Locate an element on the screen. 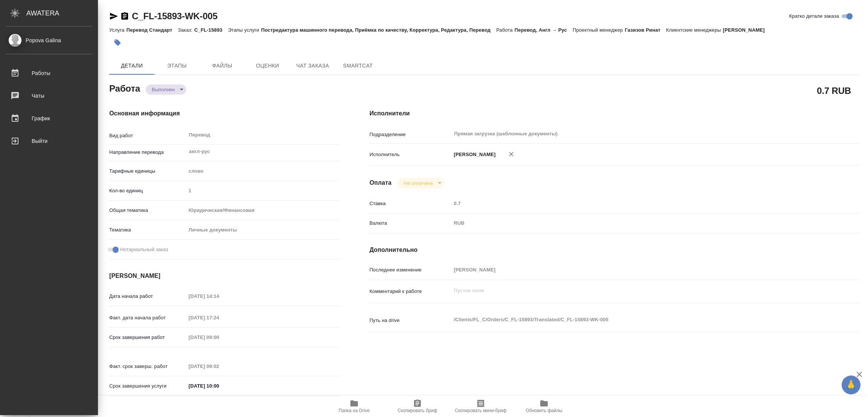 Image resolution: width=868 pixels, height=417 pixels. div: слово is located at coordinates (262, 171).